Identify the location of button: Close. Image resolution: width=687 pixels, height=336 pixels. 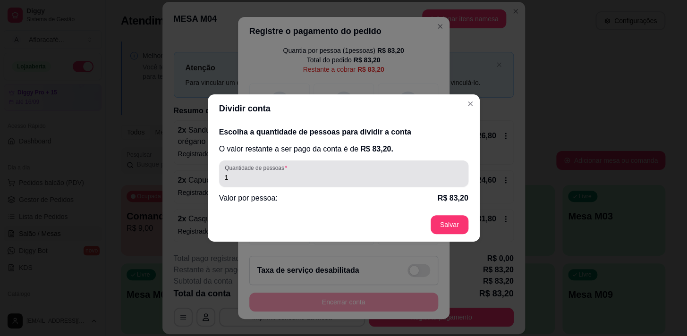
(470, 104).